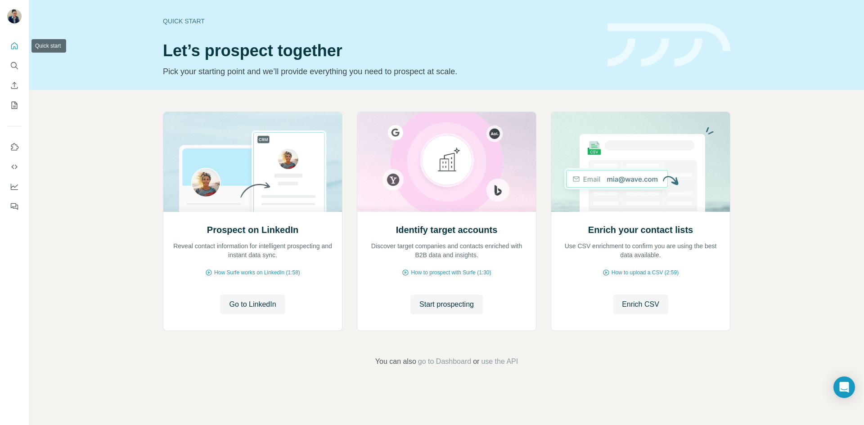  Describe the element at coordinates (640, 305) in the screenshot. I see `span: Enrich CSV` at that location.